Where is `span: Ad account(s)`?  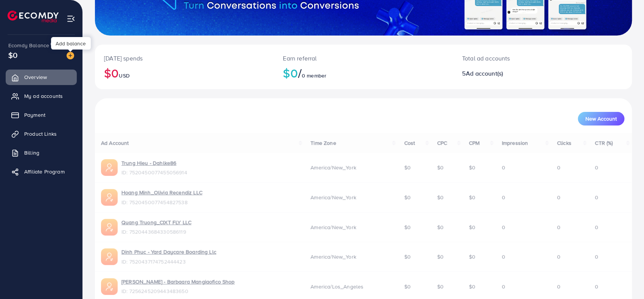 span: Ad account(s) is located at coordinates (484, 73).